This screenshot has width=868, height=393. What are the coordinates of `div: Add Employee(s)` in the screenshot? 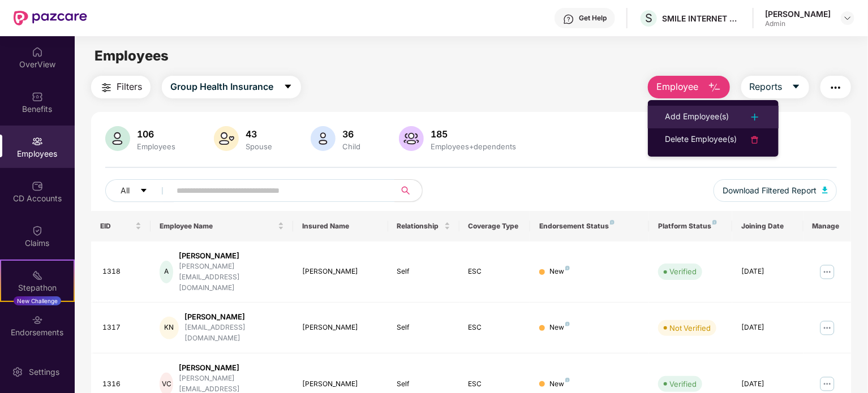 It's located at (696, 117).